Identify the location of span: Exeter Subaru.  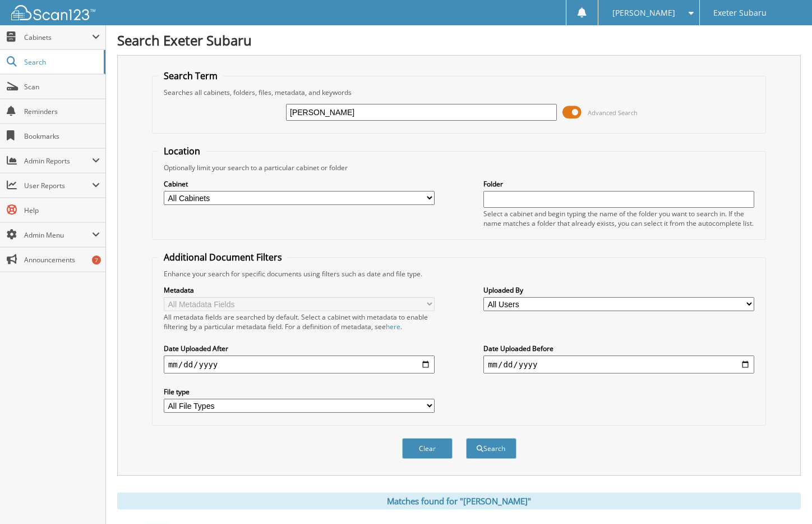
(740, 13).